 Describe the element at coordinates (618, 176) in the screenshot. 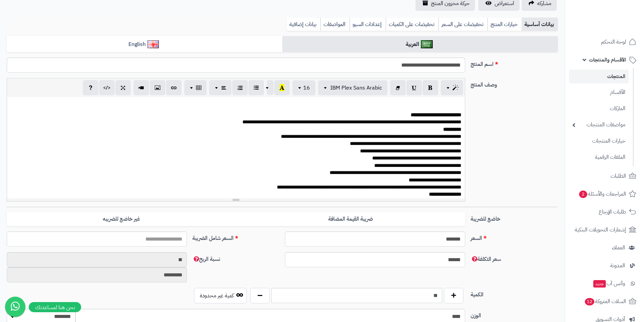

I see `span: الطلبات` at that location.